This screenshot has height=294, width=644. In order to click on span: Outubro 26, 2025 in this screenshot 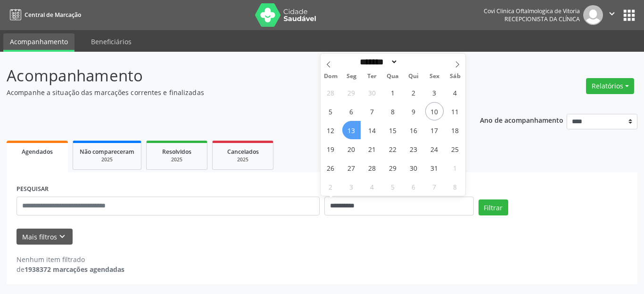, I will do `click(331, 168)`.